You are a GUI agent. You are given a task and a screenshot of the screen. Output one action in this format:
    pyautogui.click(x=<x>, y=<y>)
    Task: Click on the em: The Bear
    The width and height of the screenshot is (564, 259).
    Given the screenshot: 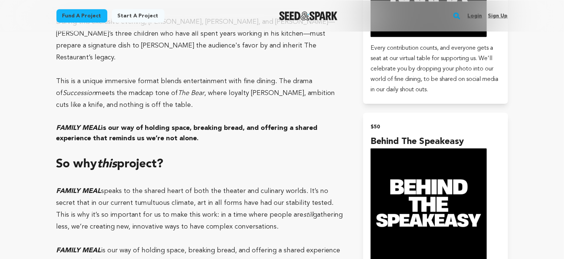 What is the action you would take?
    pyautogui.click(x=191, y=93)
    